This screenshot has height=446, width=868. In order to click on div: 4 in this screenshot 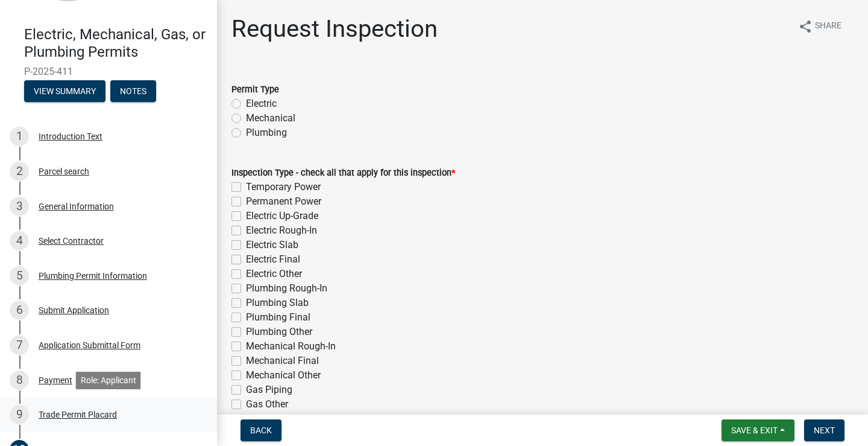, I will do `click(19, 241)`.